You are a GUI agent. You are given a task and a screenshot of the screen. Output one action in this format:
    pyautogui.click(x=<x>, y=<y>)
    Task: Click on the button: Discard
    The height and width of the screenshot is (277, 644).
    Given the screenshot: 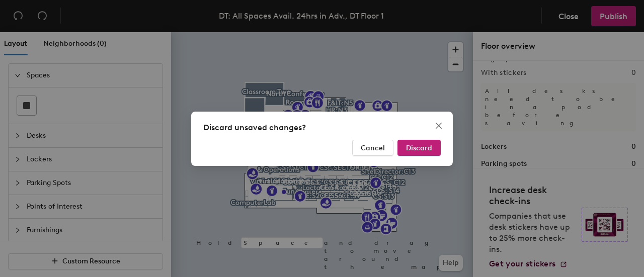 What is the action you would take?
    pyautogui.click(x=419, y=147)
    